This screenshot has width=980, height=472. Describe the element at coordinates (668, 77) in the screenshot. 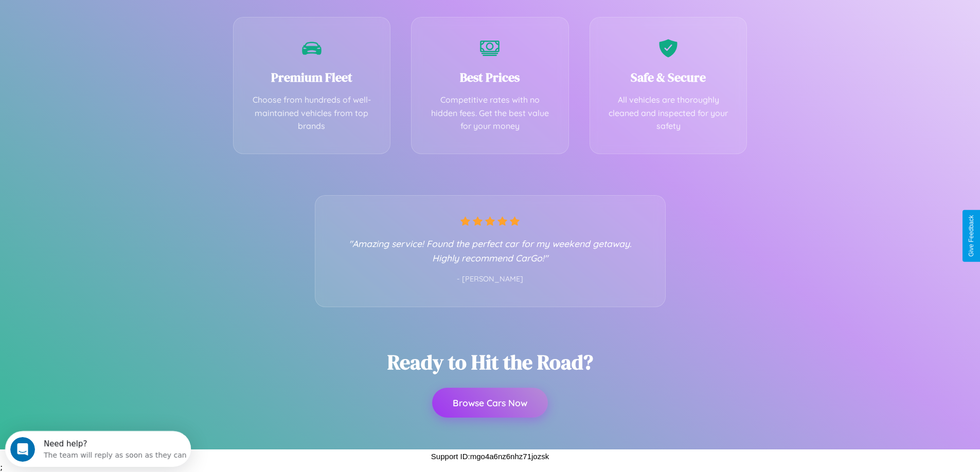

I see `h3: Safe & Secure` at that location.